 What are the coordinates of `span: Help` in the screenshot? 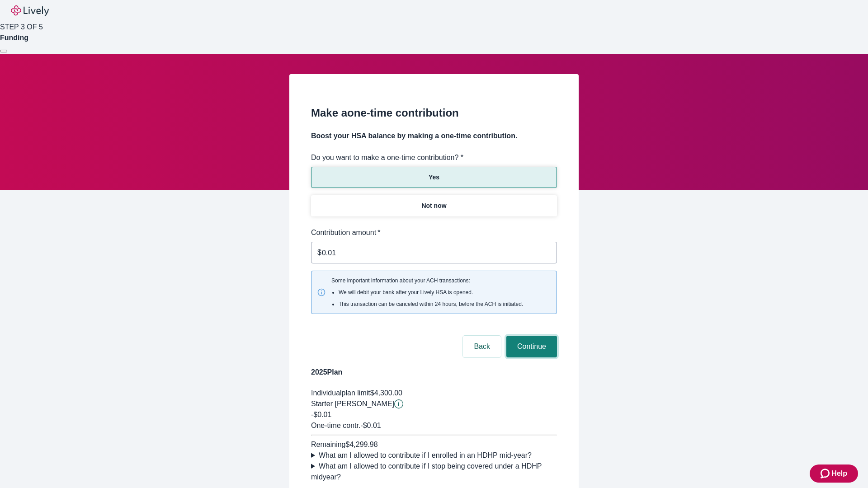 It's located at (839, 474).